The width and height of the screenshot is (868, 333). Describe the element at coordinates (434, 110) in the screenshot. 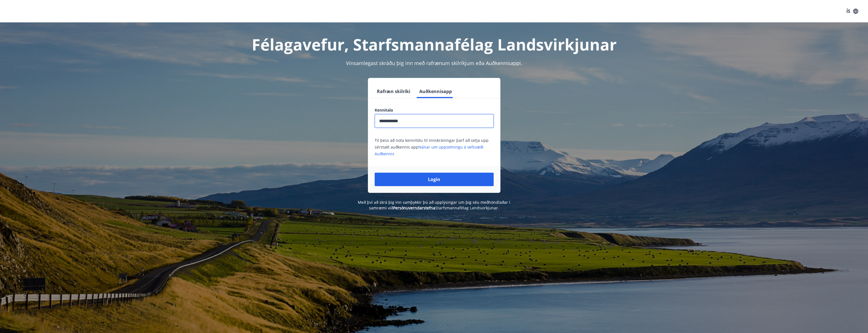

I see `label: Kennitala` at that location.